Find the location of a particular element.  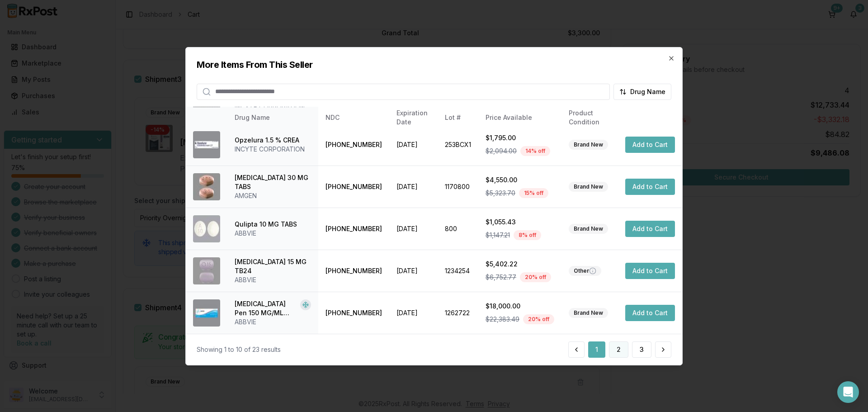

img: Opzelura 1.5 % CREA is located at coordinates (207, 145).